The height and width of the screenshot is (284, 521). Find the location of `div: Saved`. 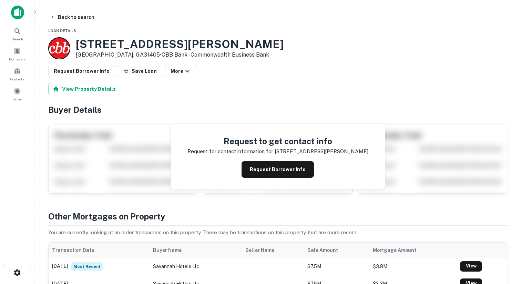

div: Saved is located at coordinates (17, 94).